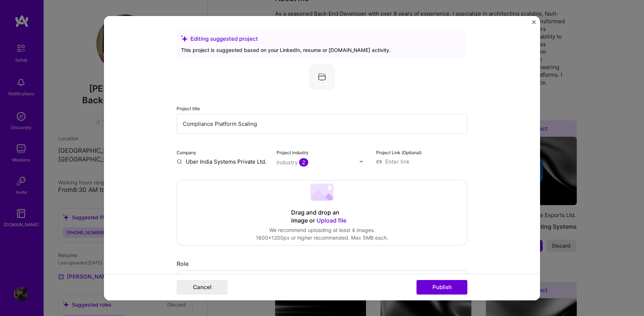  Describe the element at coordinates (322, 216) in the screenshot. I see `div: Drag and drop an image or` at that location.